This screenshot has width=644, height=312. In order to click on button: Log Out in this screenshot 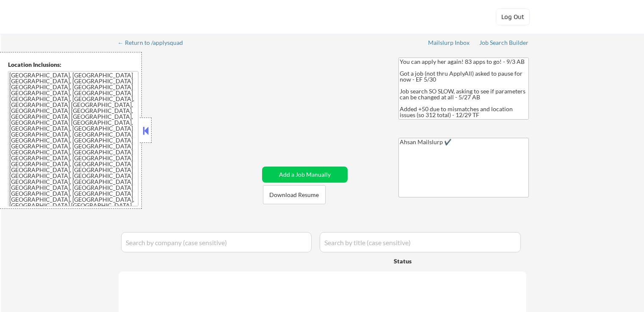, I will do `click(513, 17)`.